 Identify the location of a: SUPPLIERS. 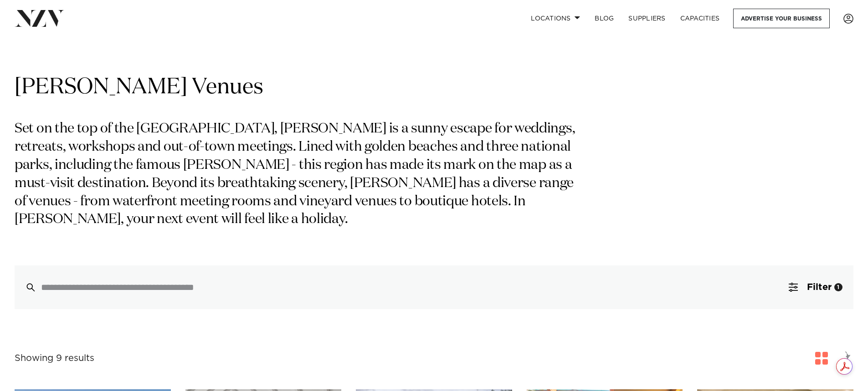
(647, 18).